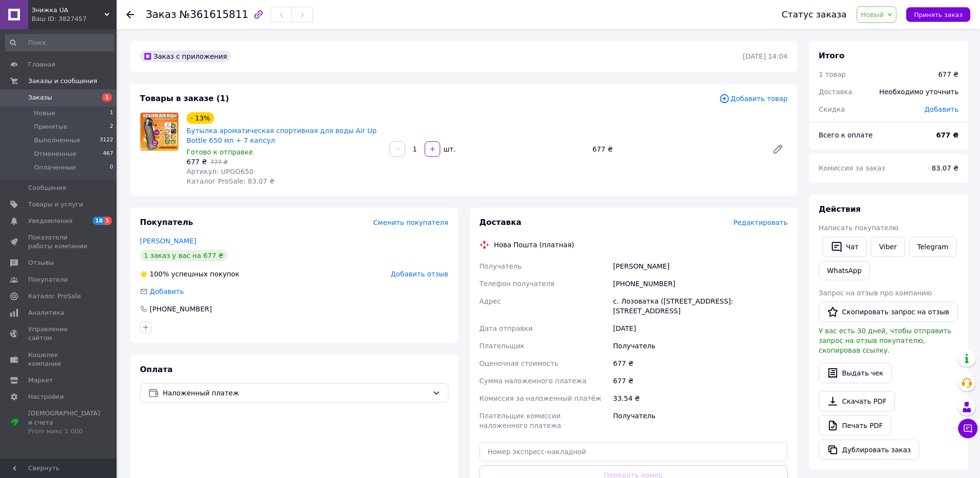 Image resolution: width=980 pixels, height=478 pixels. What do you see at coordinates (40, 97) in the screenshot?
I see `span: Заказы` at bounding box center [40, 97].